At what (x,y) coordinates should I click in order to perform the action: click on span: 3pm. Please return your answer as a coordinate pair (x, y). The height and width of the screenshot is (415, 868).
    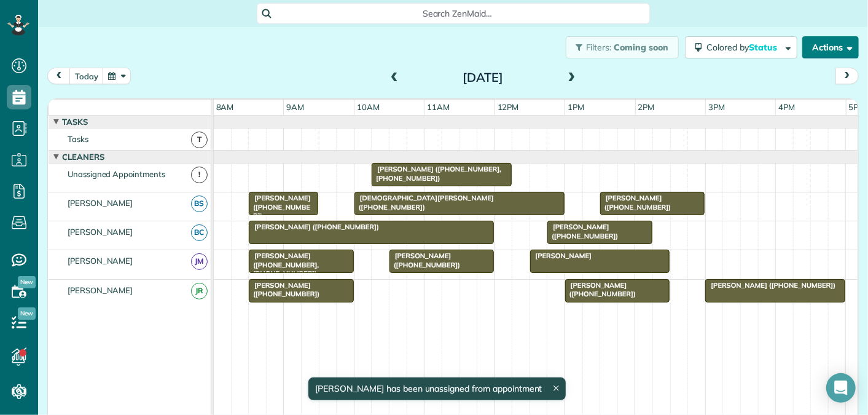
    Looking at the image, I should click on (716, 107).